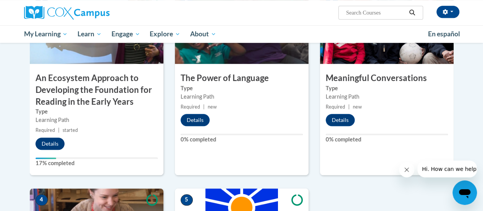 The image size is (483, 211). What do you see at coordinates (89, 34) in the screenshot?
I see `a: Learn` at bounding box center [89, 34].